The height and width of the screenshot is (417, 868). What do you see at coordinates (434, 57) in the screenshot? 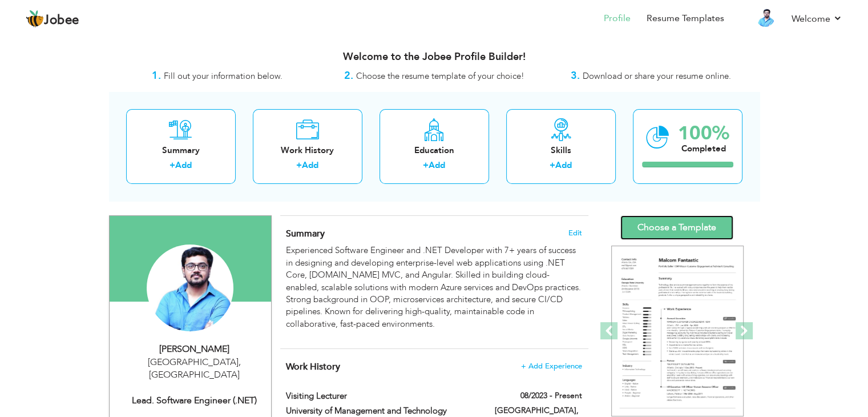
I see `h3: Welcome to the Jobee Profile Builder!` at bounding box center [434, 57].